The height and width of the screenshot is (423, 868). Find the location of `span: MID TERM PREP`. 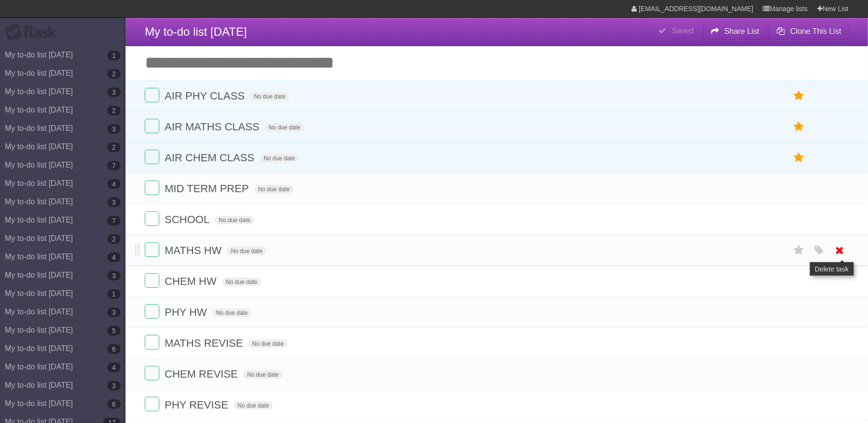

span: MID TERM PREP is located at coordinates (207, 188).